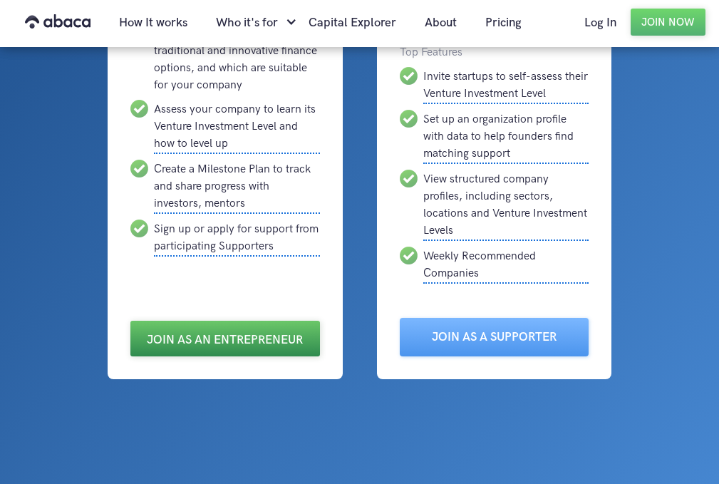 Image resolution: width=719 pixels, height=484 pixels. Describe the element at coordinates (236, 238) in the screenshot. I see `div: Sign up or apply for support from participating Supporters` at that location.